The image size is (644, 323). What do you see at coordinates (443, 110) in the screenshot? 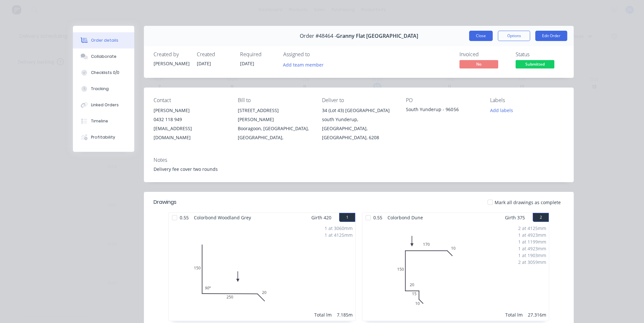
I see `div: South Yunderup - 96056` at bounding box center [443, 110].